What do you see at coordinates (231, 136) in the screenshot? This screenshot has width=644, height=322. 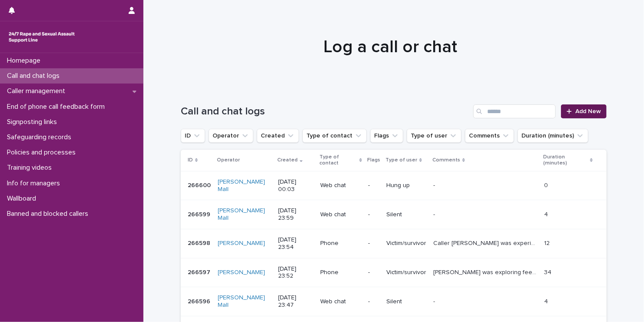 I see `button: Operator` at bounding box center [231, 136].